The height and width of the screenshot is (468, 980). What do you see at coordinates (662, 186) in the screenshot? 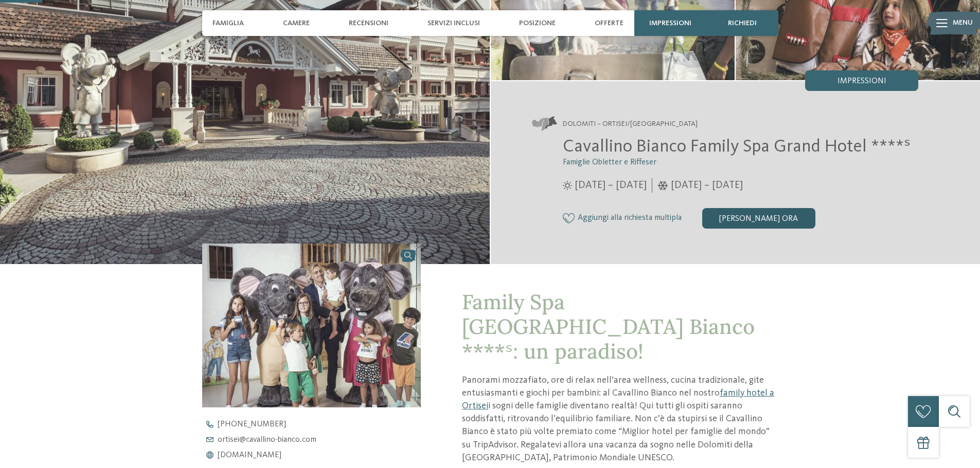
I see `i: Orari d'apertura inverno` at bounding box center [662, 186].